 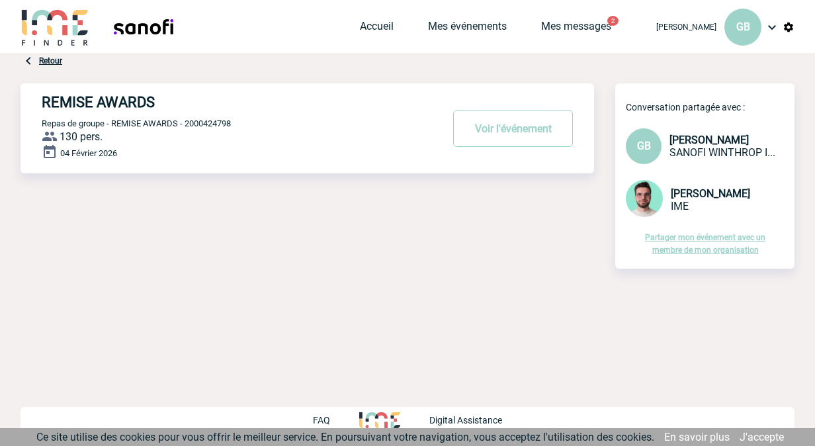 What do you see at coordinates (697, 437) in the screenshot?
I see `a: En savoir plus` at bounding box center [697, 437].